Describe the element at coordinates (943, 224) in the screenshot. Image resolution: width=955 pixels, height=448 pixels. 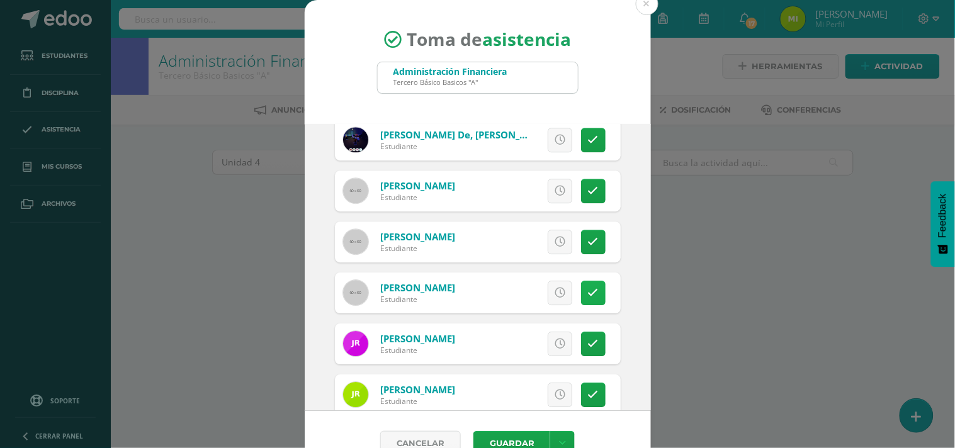
I see `button: Feedback - Mostrar encuesta` at that location.